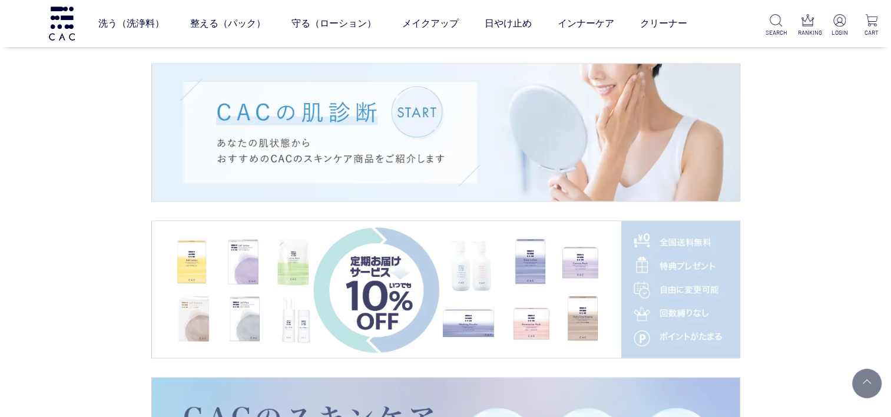 This screenshot has width=891, height=417. I want to click on a: CART, so click(871, 25).